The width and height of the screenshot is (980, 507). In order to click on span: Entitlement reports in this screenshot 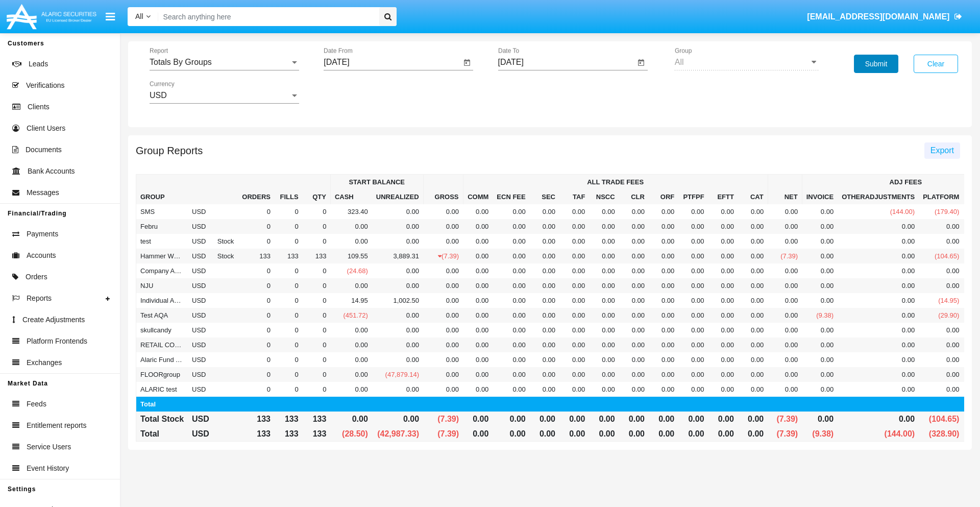, I will do `click(57, 425)`.